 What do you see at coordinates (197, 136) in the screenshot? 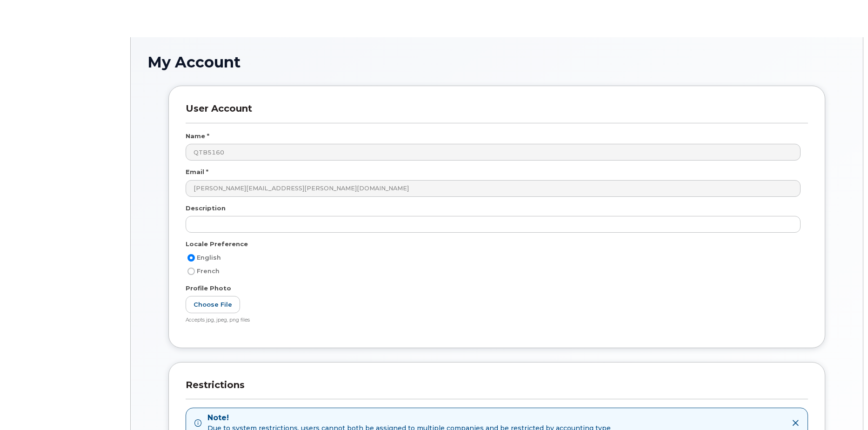
I see `label: Name *` at bounding box center [197, 136].